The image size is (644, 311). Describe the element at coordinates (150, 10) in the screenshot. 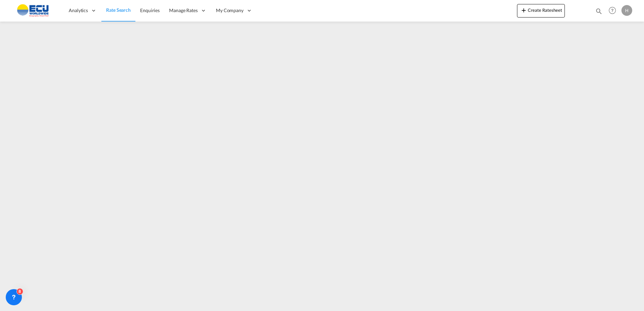

I see `span: Enquiries` at that location.